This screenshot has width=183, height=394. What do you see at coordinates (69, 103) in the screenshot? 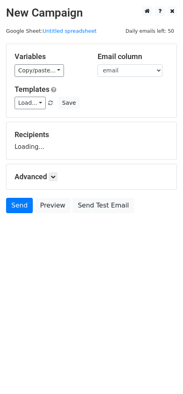
I see `button: Save` at bounding box center [69, 103].